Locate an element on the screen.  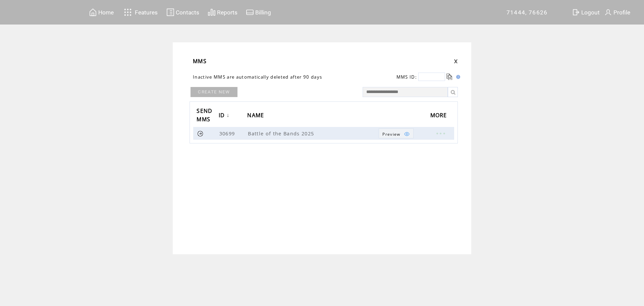
span: Reports is located at coordinates (227, 13).